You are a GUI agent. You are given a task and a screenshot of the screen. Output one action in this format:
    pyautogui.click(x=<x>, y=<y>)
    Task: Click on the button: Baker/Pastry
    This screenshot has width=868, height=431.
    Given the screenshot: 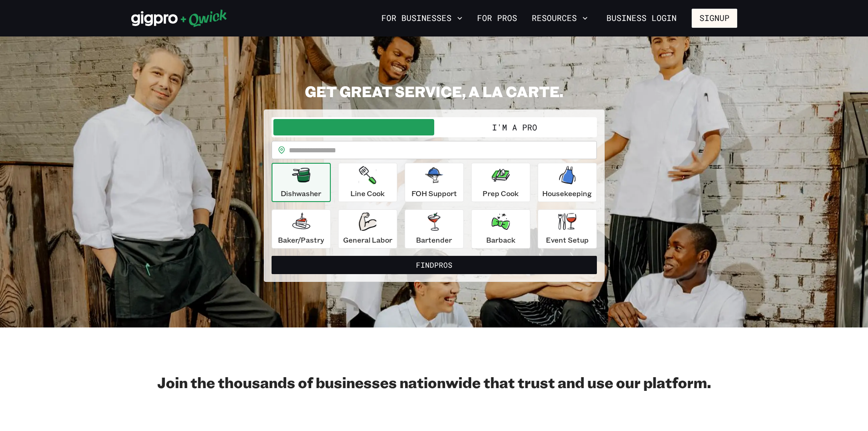 What is the action you would take?
    pyautogui.click(x=301, y=229)
    